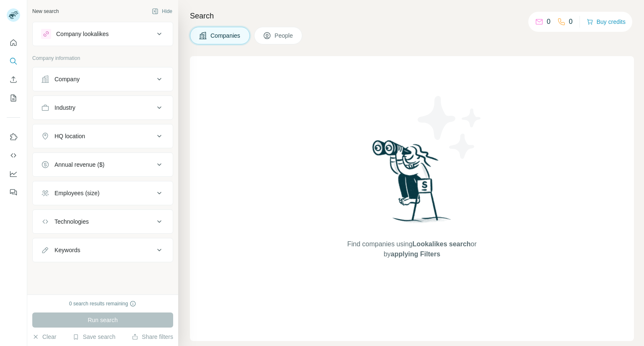 This screenshot has height=346, width=644. I want to click on div: Technologies, so click(72, 222).